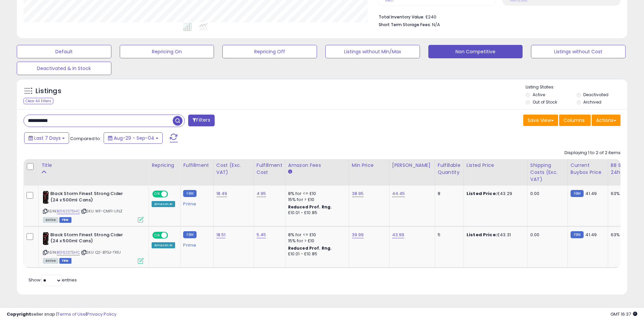 Image resolution: width=644 pixels, height=321 pixels. I want to click on b: Short Term Storage Fees:, so click(405, 24).